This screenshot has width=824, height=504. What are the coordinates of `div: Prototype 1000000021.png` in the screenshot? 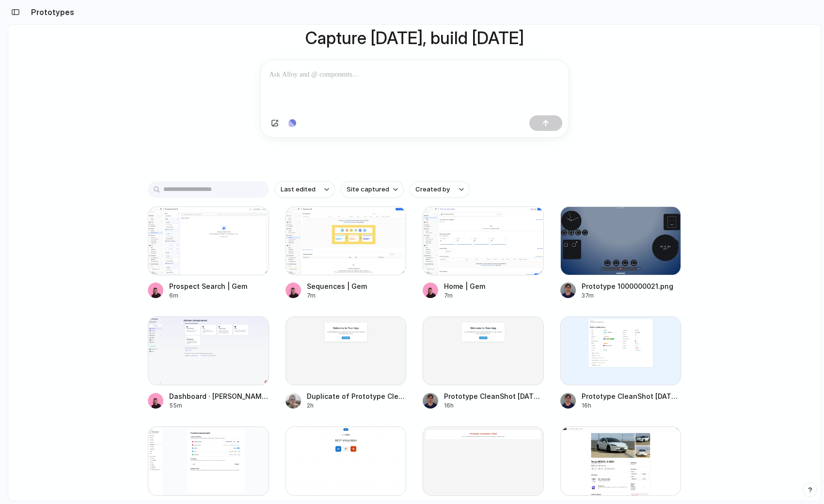 It's located at (627, 286).